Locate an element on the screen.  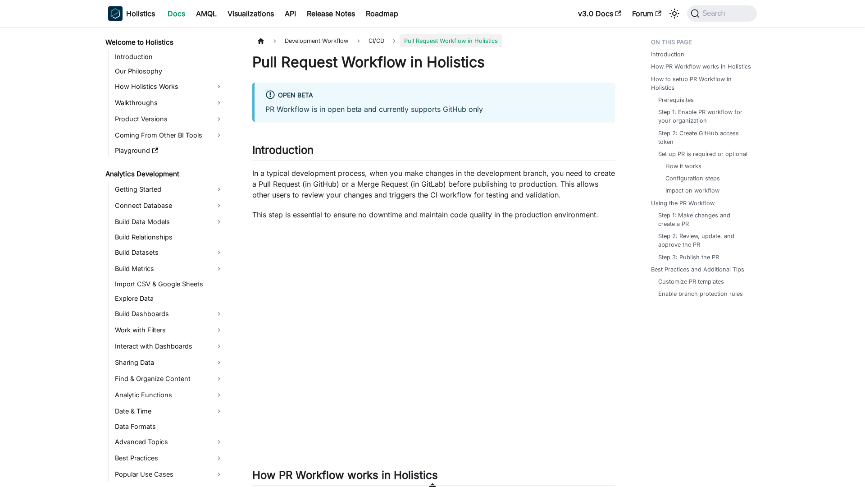
a: Import CSV & Google Sheets is located at coordinates (169, 284).